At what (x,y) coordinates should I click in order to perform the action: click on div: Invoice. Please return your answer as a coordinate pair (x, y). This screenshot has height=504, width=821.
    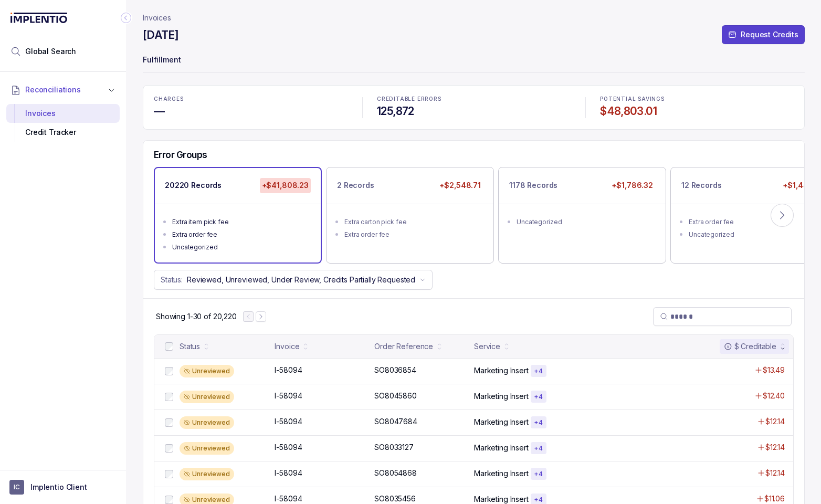
    Looking at the image, I should click on (287, 346).